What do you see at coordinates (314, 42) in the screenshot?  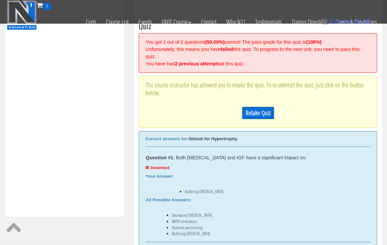 I see `strong: (100%)` at bounding box center [314, 42].